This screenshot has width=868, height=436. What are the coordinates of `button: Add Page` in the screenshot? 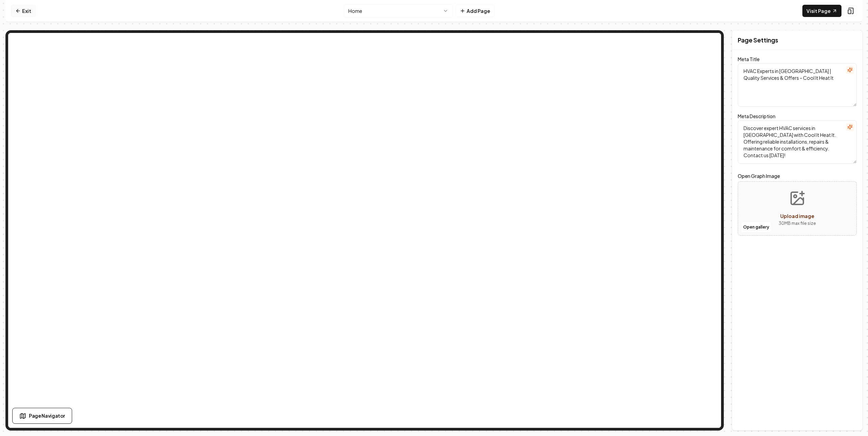 It's located at (475, 11).